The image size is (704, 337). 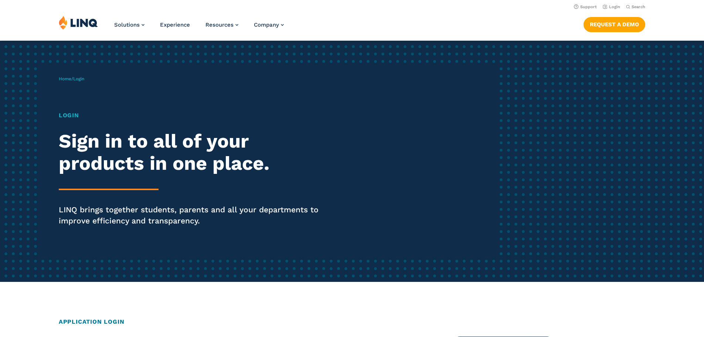 I want to click on span: Solutions, so click(x=127, y=25).